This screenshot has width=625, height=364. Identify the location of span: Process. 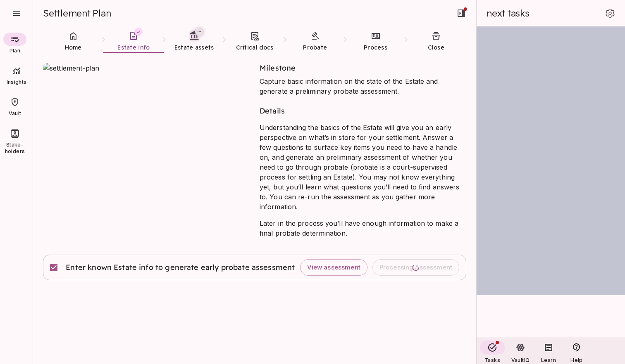
(375, 48).